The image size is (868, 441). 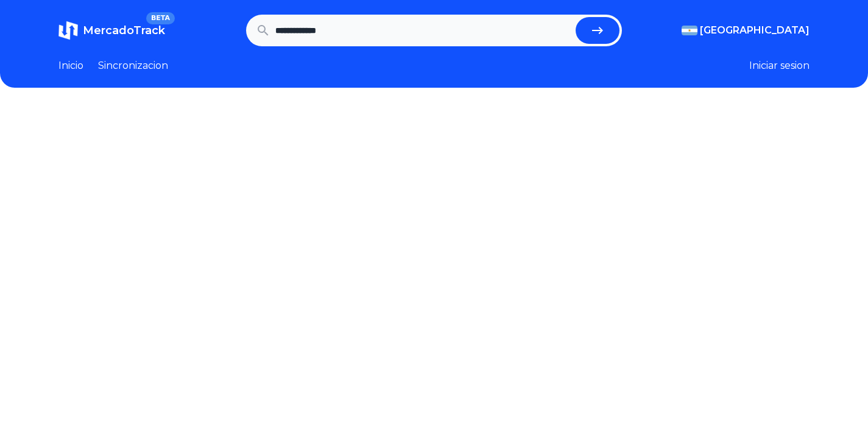 I want to click on img: Argentina, so click(x=690, y=30).